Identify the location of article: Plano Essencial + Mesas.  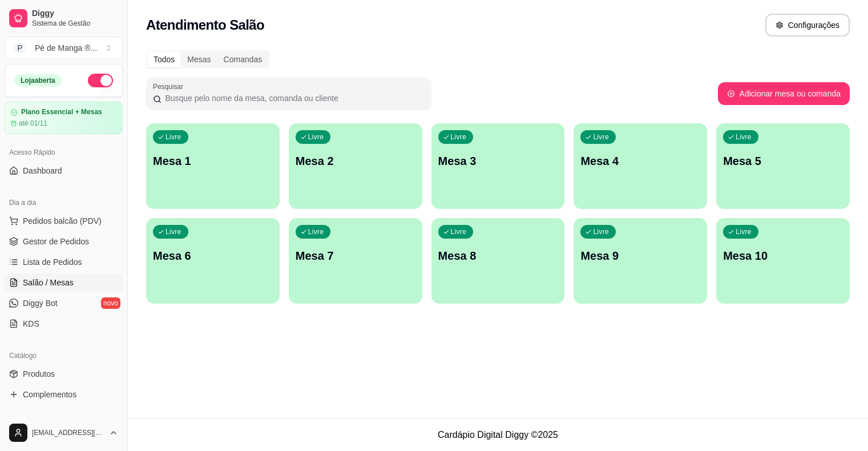
(62, 112).